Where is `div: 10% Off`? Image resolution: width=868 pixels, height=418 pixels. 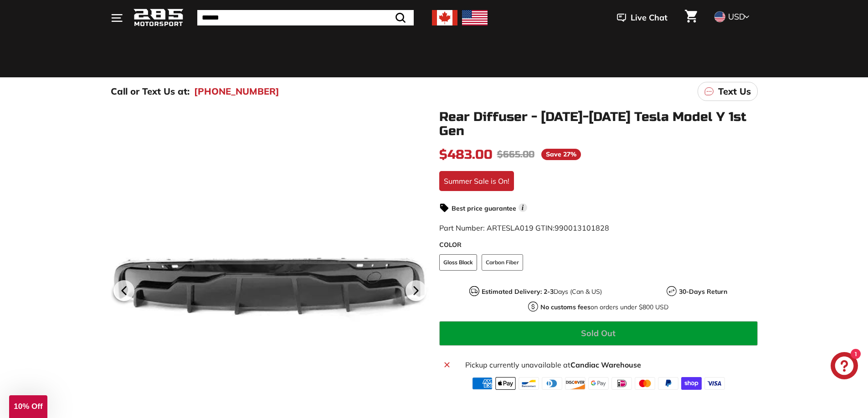
div: 10% Off is located at coordinates (28, 406).